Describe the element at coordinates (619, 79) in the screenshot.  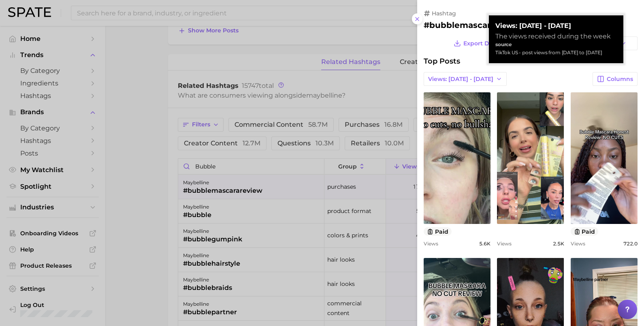
I see `span: Columns` at that location.